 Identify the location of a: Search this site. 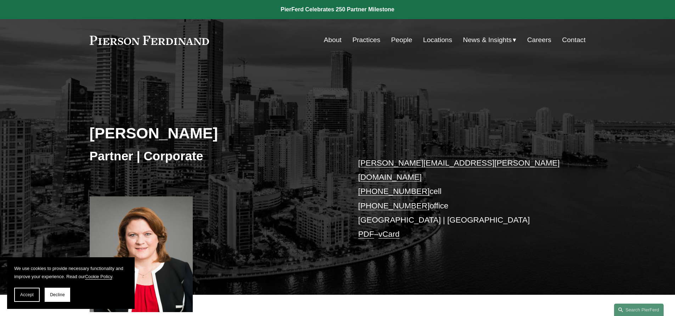
(638, 310).